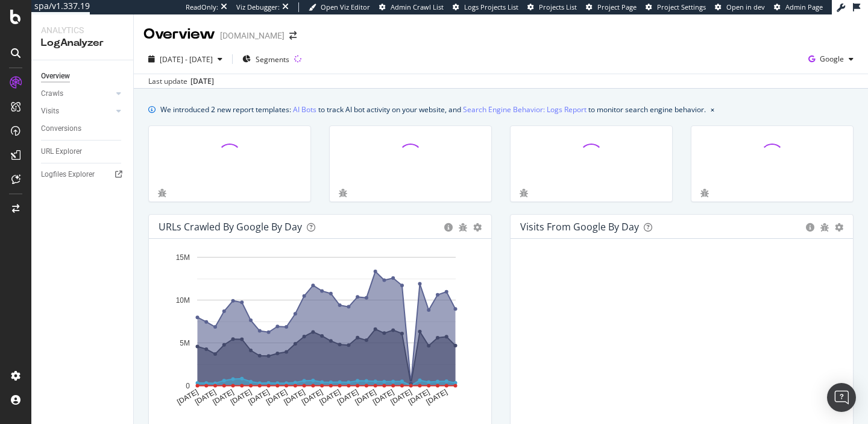 The height and width of the screenshot is (424, 868). What do you see at coordinates (552, 7) in the screenshot?
I see `a: Projects List` at bounding box center [552, 7].